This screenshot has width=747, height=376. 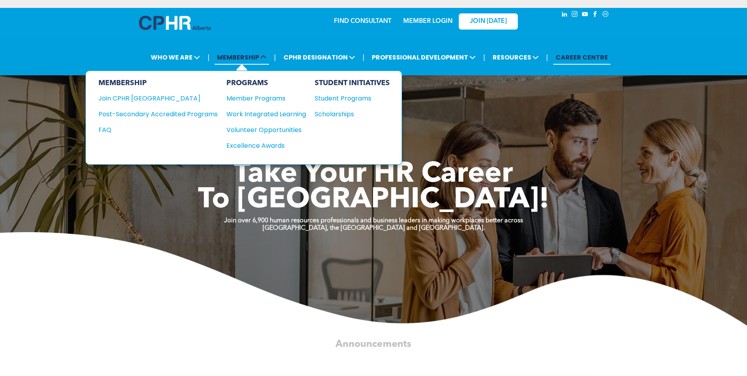 What do you see at coordinates (266, 83) in the screenshot?
I see `div: PROGRAMS` at bounding box center [266, 83].